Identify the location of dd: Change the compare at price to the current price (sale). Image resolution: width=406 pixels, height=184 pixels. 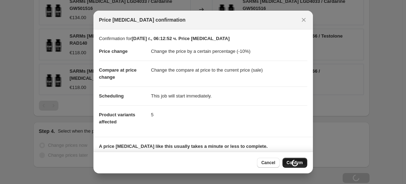
(229, 70).